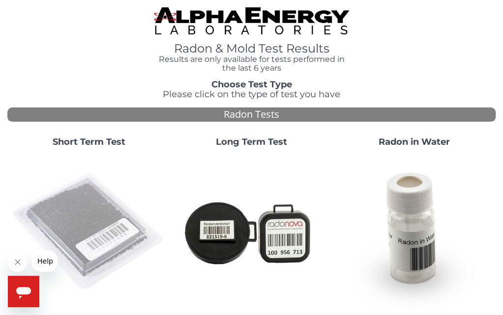 The width and height of the screenshot is (503, 315). What do you see at coordinates (251, 232) in the screenshot?
I see `img: Radtrak2vsRadtrak3.jpg` at bounding box center [251, 232].